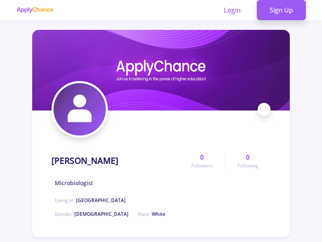 This screenshot has width=322, height=242. Describe the element at coordinates (248, 166) in the screenshot. I see `span: Following` at that location.